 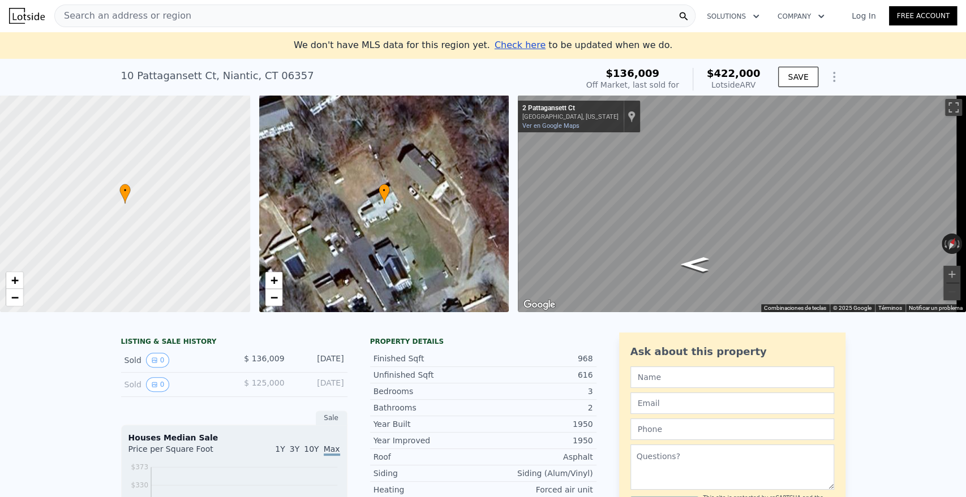 What do you see at coordinates (570, 109) in the screenshot?
I see `div: 2 Pattagansett Ct` at bounding box center [570, 109].